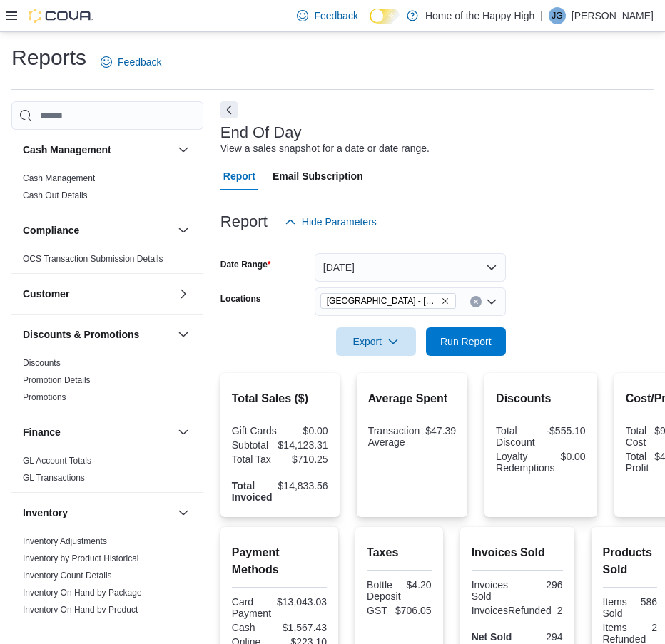  Describe the element at coordinates (304, 627) in the screenshot. I see `div: $1,567.43` at that location.